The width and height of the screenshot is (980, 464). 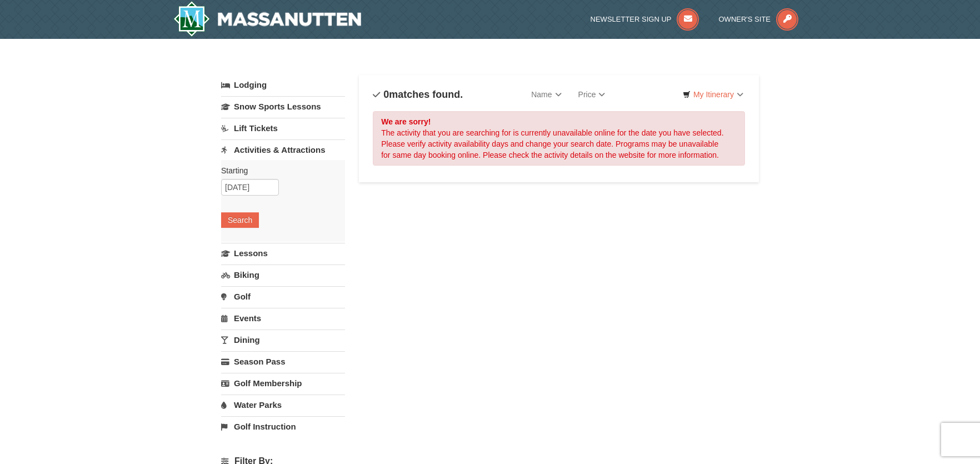 What do you see at coordinates (283, 339) in the screenshot?
I see `a: Dining` at bounding box center [283, 339].